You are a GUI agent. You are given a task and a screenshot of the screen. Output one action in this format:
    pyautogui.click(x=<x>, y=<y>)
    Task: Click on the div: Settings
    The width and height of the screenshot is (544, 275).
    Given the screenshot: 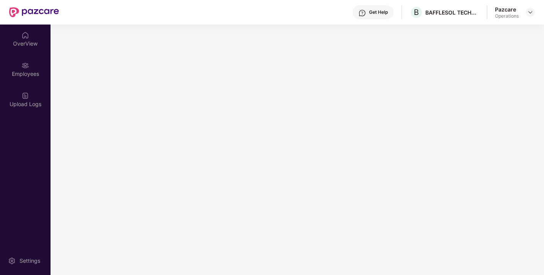 What is the action you would take?
    pyautogui.click(x=30, y=261)
    